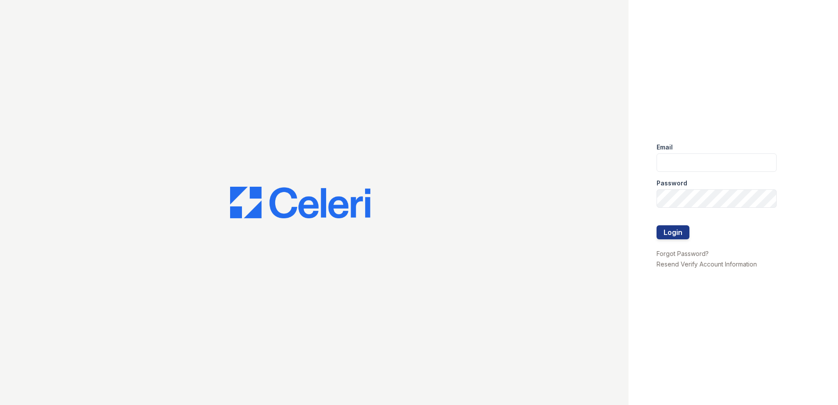  I want to click on label: Password, so click(672, 183).